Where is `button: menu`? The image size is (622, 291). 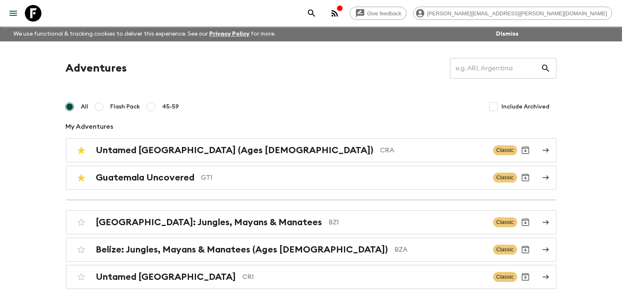
button: menu is located at coordinates (13, 13).